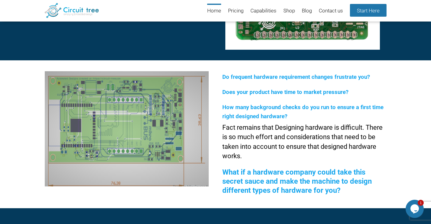 The height and width of the screenshot is (224, 431). Describe the element at coordinates (296, 77) in the screenshot. I see `span: Do frequent hardware requirement changes frustrate you?` at that location.